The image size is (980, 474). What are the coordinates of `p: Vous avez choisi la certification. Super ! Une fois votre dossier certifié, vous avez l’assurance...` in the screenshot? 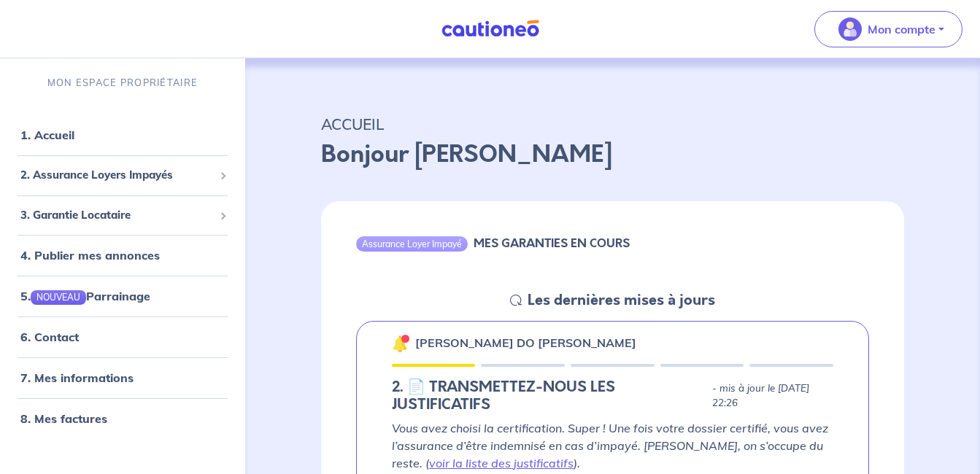 It's located at (612, 445).